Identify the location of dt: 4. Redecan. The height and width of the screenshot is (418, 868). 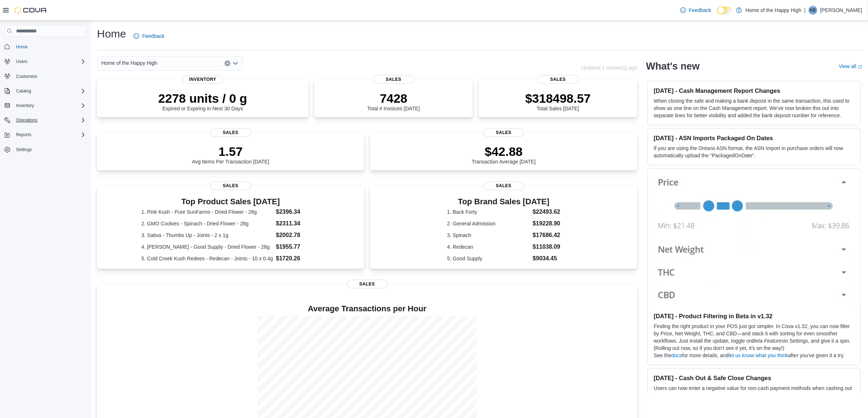
(488, 247).